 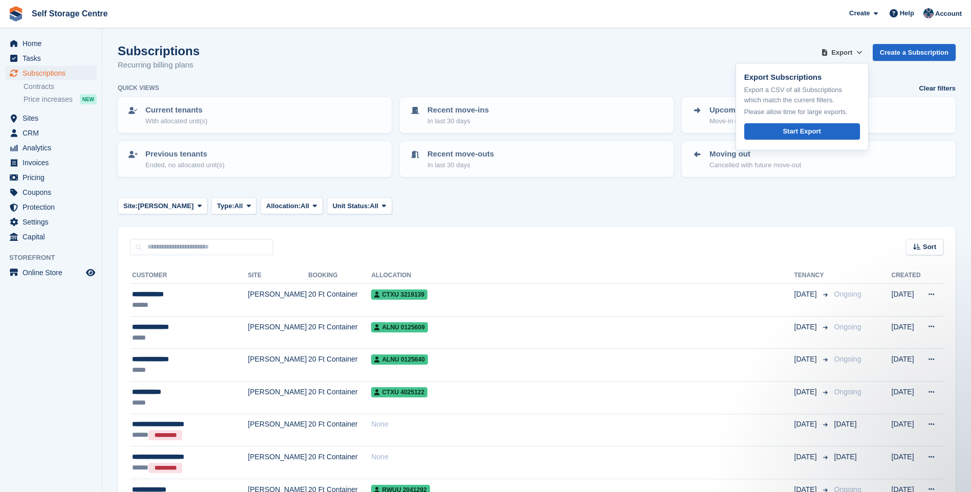 What do you see at coordinates (461, 154) in the screenshot?
I see `p: Recent move-outs` at bounding box center [461, 154].